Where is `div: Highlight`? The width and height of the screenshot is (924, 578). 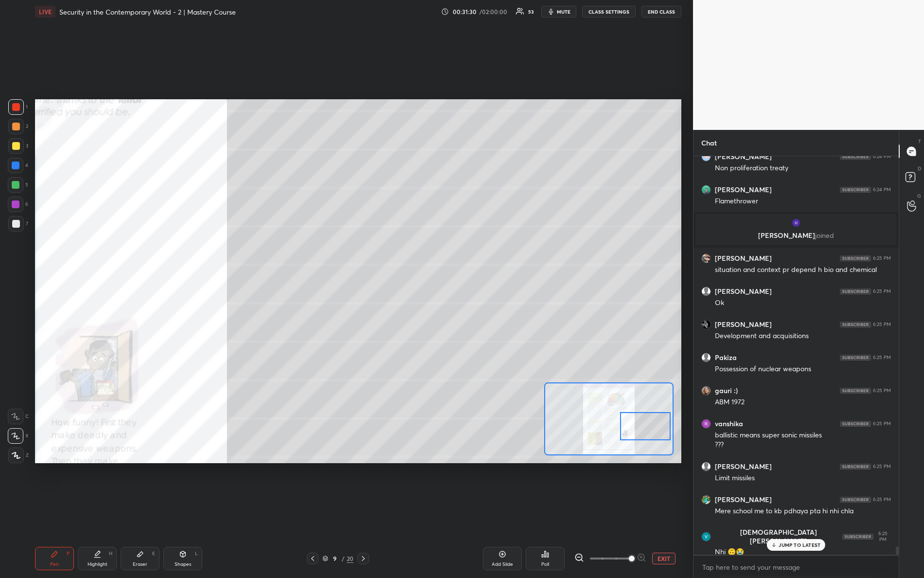
div: Highlight is located at coordinates (98, 564).